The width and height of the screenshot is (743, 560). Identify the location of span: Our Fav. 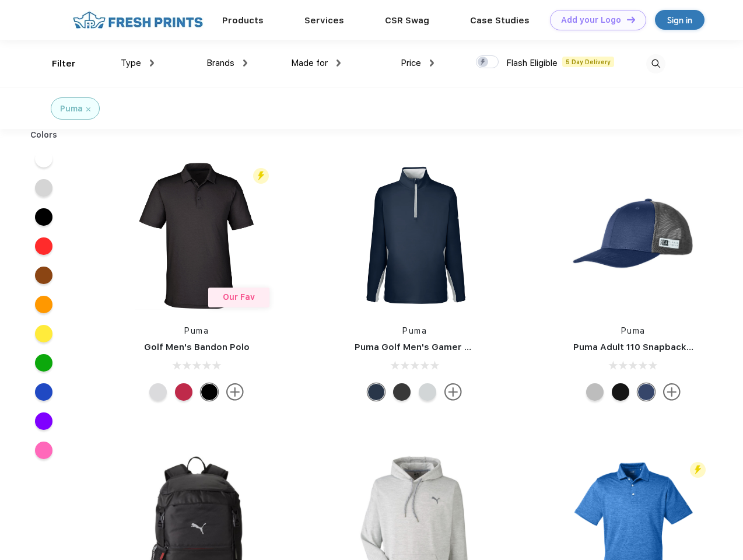
(238, 297).